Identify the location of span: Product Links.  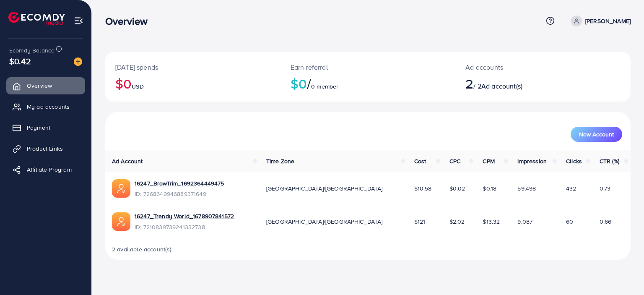
(45, 148).